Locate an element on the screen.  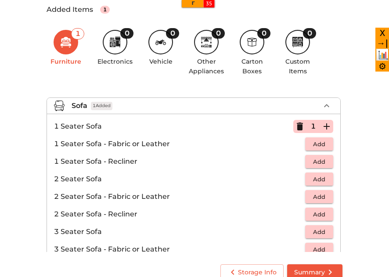
img: sofa is located at coordinates (59, 106).